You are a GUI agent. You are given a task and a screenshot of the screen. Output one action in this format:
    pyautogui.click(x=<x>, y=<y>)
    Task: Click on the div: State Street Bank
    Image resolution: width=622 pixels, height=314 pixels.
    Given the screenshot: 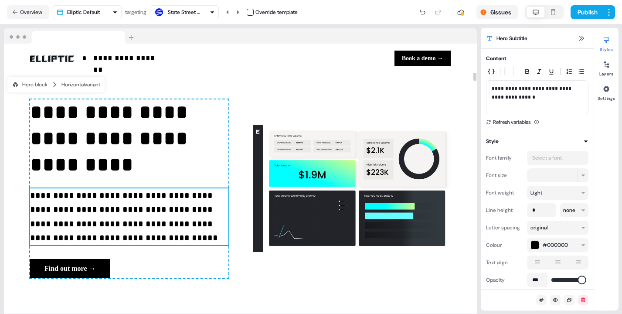 What is the action you would take?
    pyautogui.click(x=185, y=12)
    